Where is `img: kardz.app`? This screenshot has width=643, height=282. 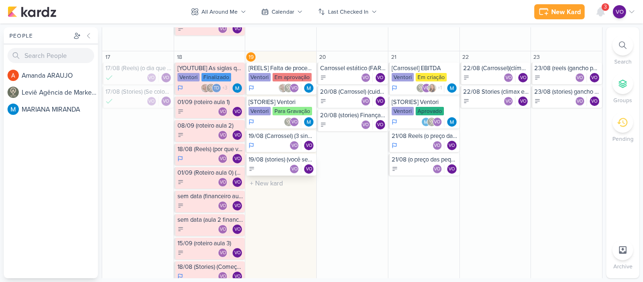 img: kardz.app is located at coordinates (32, 12).